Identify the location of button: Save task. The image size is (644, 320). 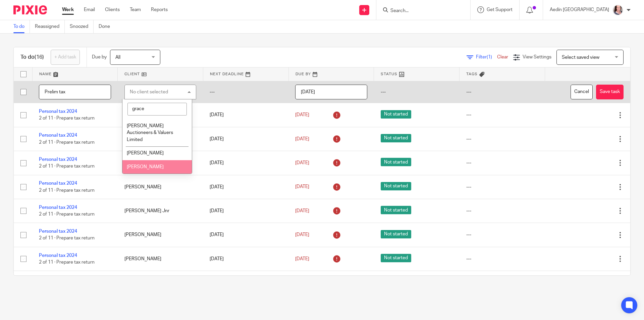
(610, 92).